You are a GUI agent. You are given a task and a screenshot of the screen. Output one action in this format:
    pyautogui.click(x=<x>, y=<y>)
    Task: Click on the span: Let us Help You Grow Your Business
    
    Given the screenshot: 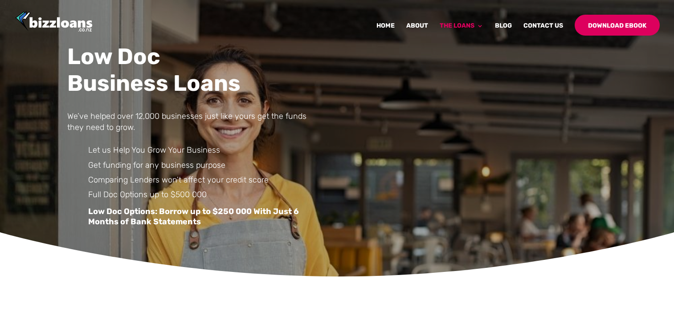 What is the action you would take?
    pyautogui.click(x=154, y=150)
    